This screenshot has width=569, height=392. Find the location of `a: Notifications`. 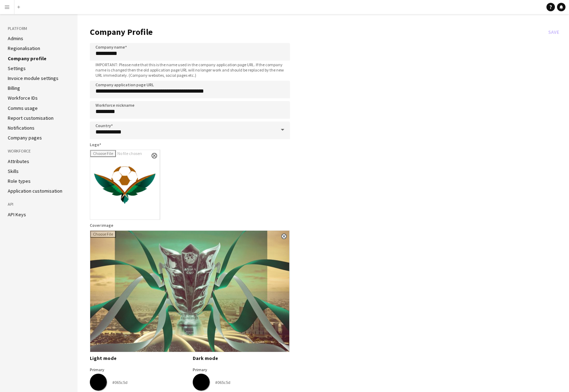

a: Notifications is located at coordinates (21, 128).